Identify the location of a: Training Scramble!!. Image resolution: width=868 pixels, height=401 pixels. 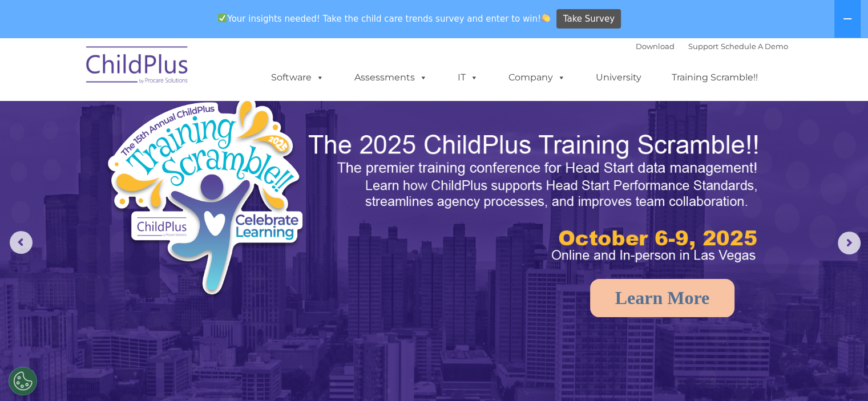
(715, 78).